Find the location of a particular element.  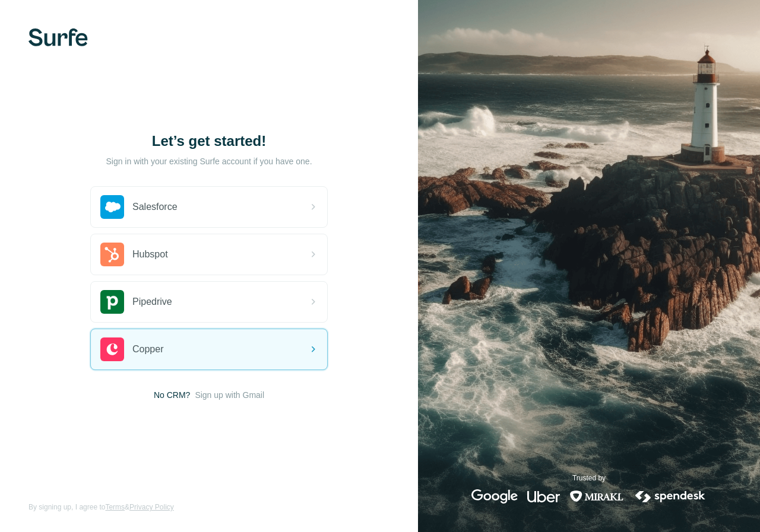

img: pipedrive's logo is located at coordinates (112, 302).